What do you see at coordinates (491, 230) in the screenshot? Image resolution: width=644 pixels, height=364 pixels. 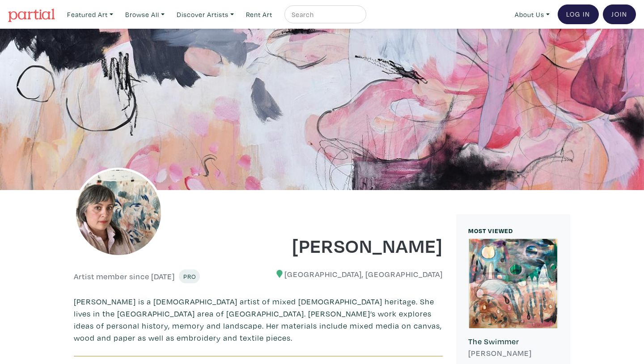 I see `small: MOST VIEWED` at bounding box center [491, 230].